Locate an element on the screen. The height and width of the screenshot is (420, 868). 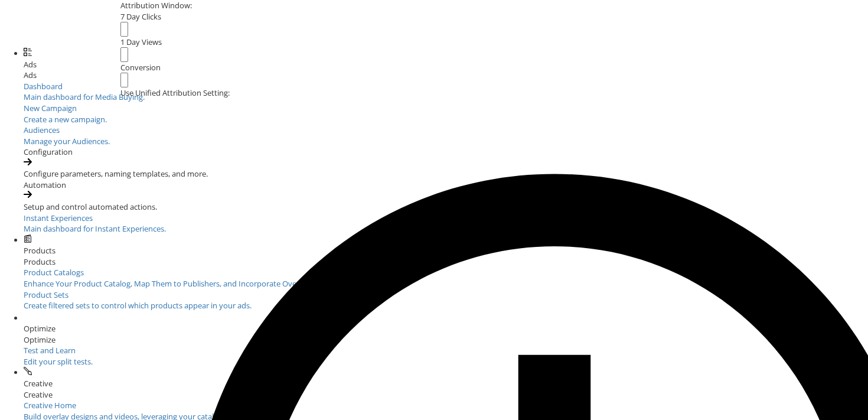
a: Product SetsCreate filtered sets to control which products appear in your ads. is located at coordinates (445, 300).